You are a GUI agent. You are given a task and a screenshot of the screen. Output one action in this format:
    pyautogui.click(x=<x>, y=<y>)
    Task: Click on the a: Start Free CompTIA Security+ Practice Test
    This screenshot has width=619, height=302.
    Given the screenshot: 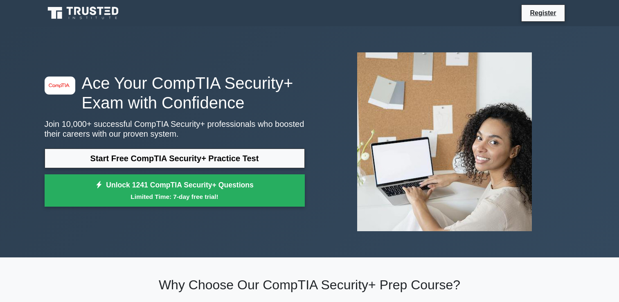 What is the action you would take?
    pyautogui.click(x=175, y=158)
    